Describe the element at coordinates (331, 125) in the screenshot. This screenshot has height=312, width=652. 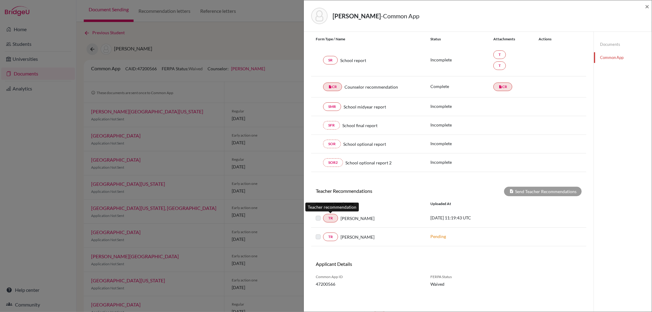
I see `a: SFR` at that location.